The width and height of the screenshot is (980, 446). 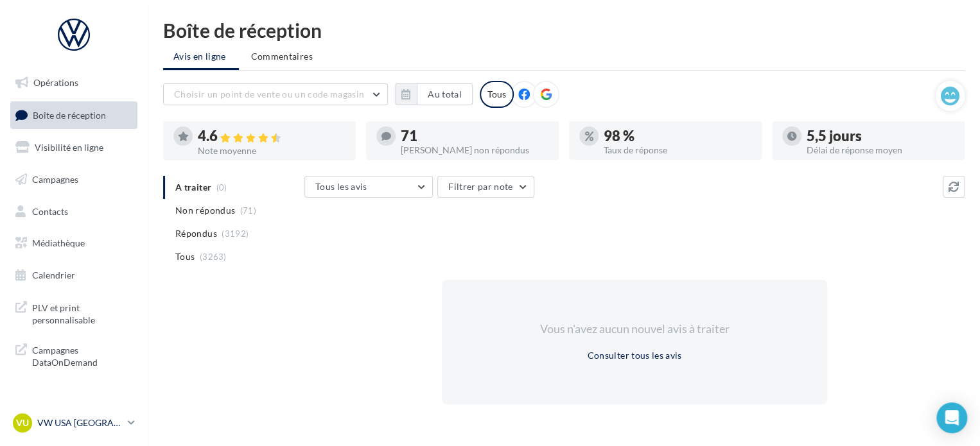 I want to click on a: Opérations, so click(x=74, y=83).